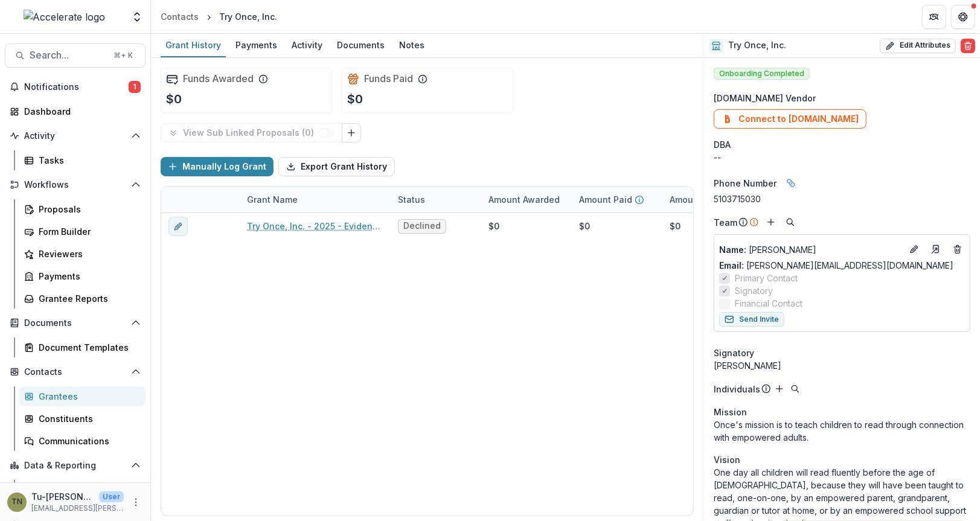 The width and height of the screenshot is (980, 521). Describe the element at coordinates (388, 78) in the screenshot. I see `h2: Funds Paid` at that location.